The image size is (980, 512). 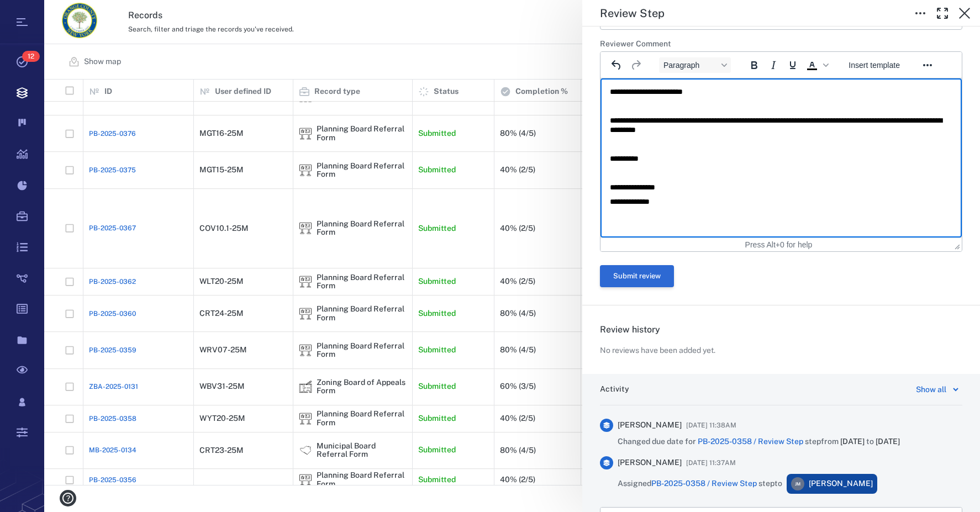 What do you see at coordinates (782, 44) in the screenshot?
I see `h6: Reviewer Comment` at bounding box center [782, 44].